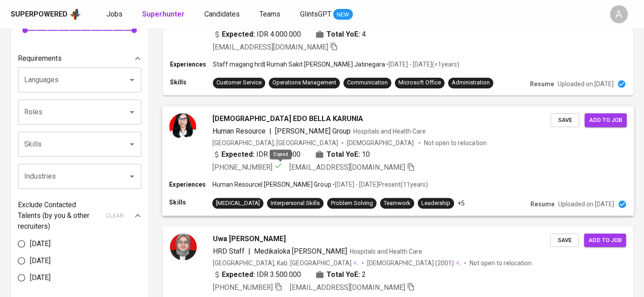  What do you see at coordinates (163, 14) in the screenshot?
I see `b: Superhunter` at bounding box center [163, 14].